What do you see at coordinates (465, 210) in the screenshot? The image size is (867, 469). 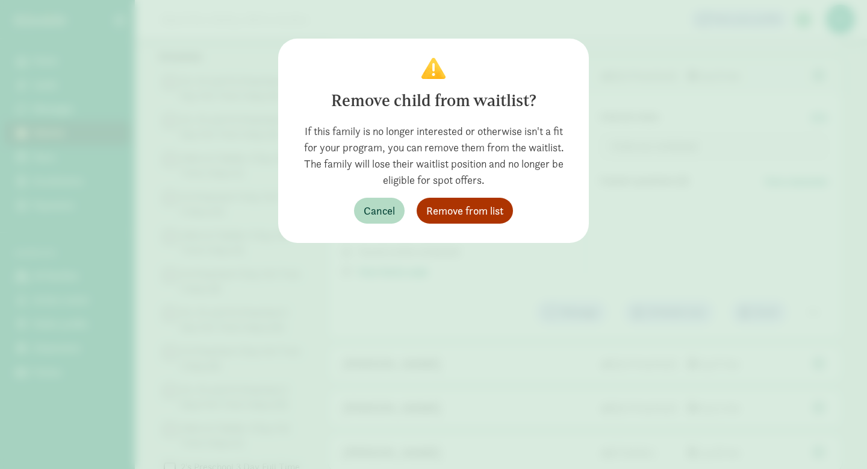 I see `span: Remove from list` at bounding box center [465, 210].